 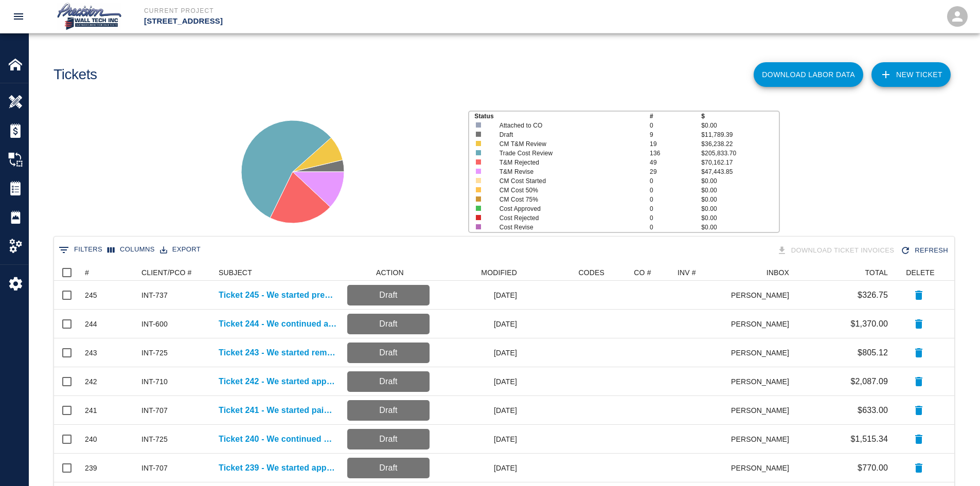 I want to click on p: Cost Approved, so click(x=567, y=209).